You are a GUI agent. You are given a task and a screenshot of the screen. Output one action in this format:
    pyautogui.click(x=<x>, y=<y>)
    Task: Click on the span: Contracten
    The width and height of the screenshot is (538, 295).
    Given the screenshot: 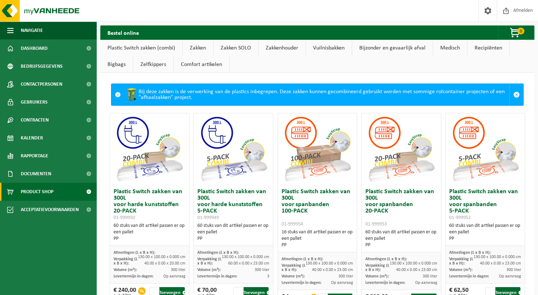 What is the action you would take?
    pyautogui.click(x=35, y=120)
    